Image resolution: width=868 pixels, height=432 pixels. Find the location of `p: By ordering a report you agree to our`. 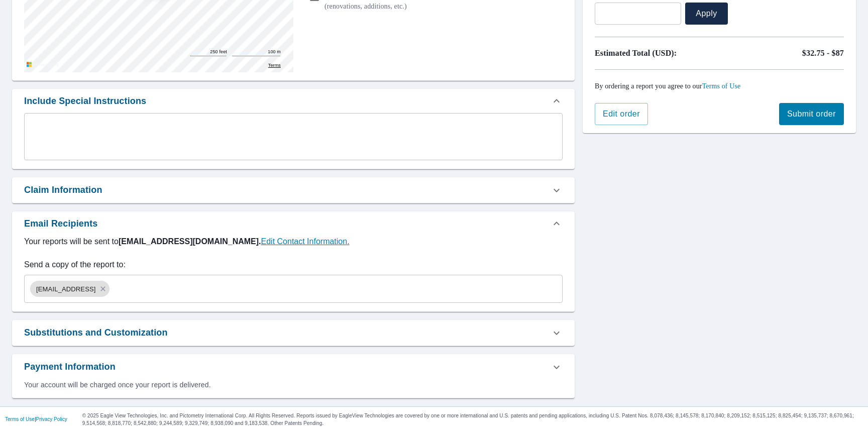

p: By ordering a report you agree to our is located at coordinates (720, 86).